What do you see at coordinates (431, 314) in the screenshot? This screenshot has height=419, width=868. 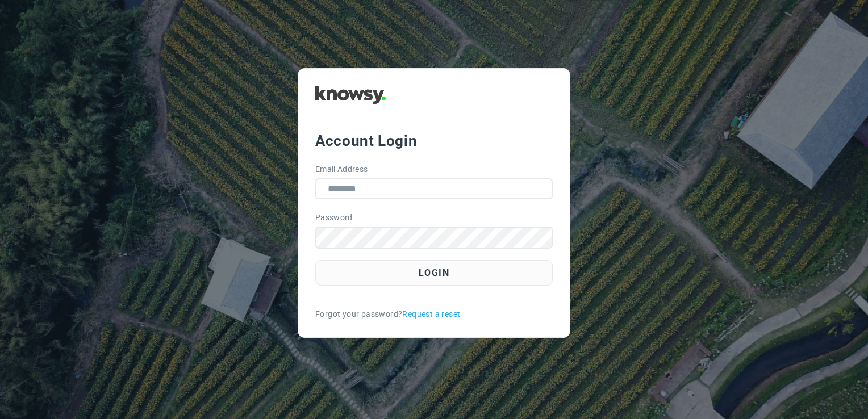 I see `a: Request a reset` at bounding box center [431, 314].